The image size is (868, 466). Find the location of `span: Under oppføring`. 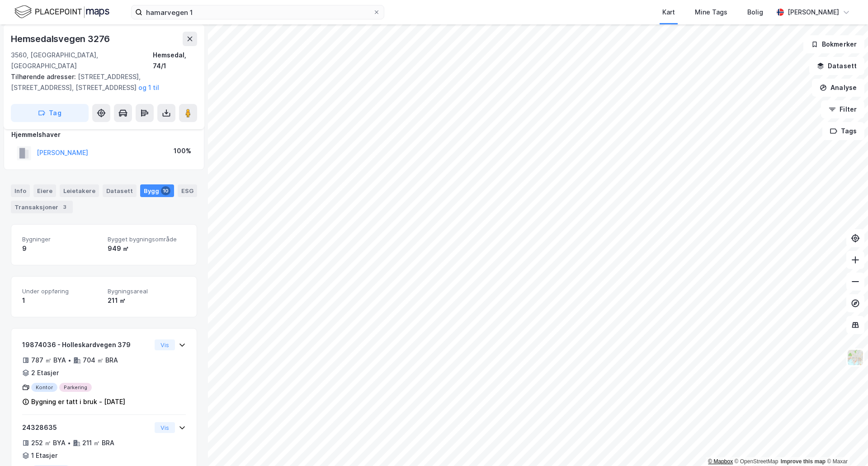

span: Under oppføring is located at coordinates (61, 291).